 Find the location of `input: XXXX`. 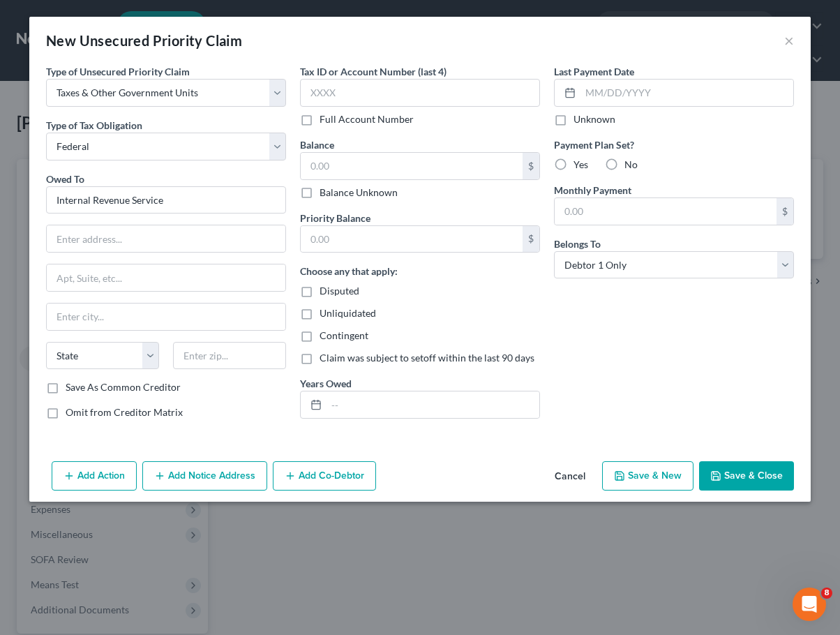

input: XXXX is located at coordinates (420, 93).